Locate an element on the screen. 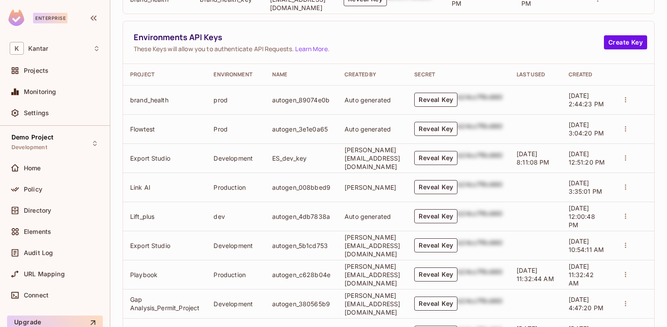 The width and height of the screenshot is (667, 327). td: brand_health is located at coordinates (165, 100).